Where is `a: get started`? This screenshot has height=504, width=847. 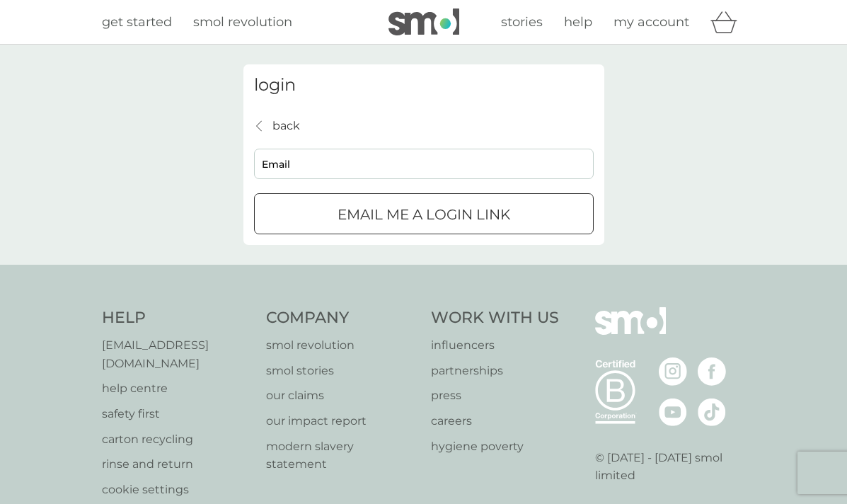 a: get started is located at coordinates (136, 22).